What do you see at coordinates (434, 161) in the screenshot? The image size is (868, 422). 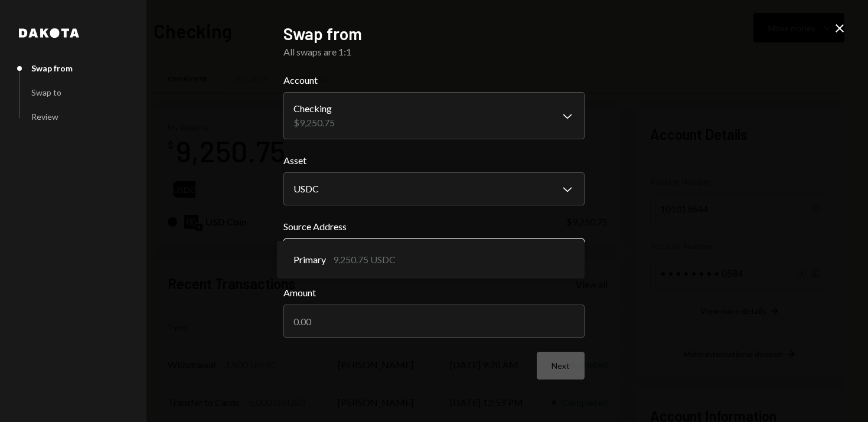 I see `label: Asset` at bounding box center [434, 161].